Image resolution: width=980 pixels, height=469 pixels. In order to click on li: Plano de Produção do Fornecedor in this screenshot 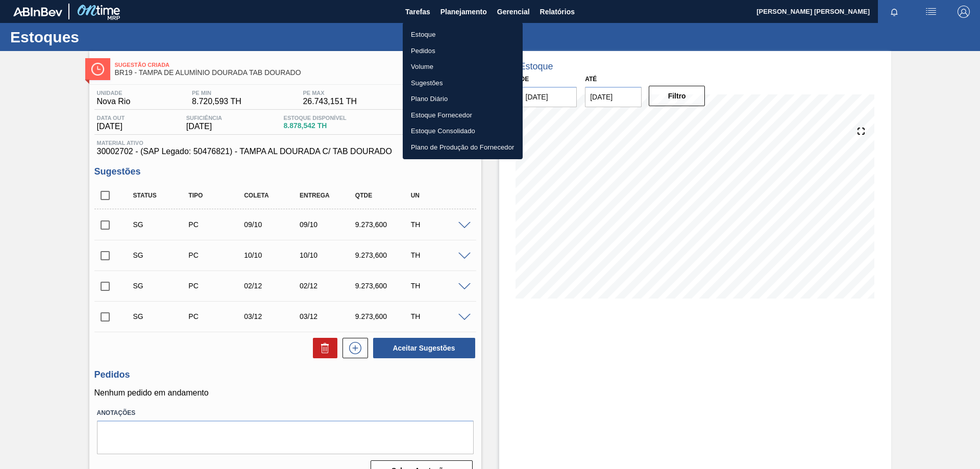, I will do `click(462, 147)`.